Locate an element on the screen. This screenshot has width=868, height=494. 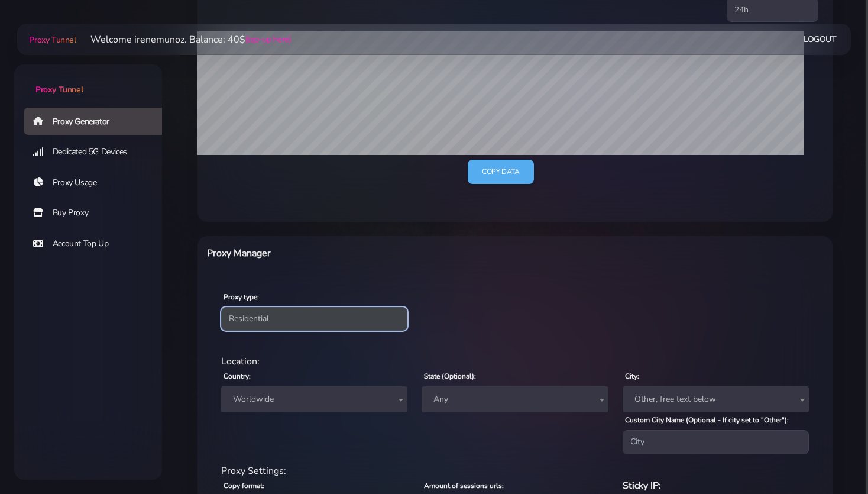
a: (top-up here) is located at coordinates (268, 39).